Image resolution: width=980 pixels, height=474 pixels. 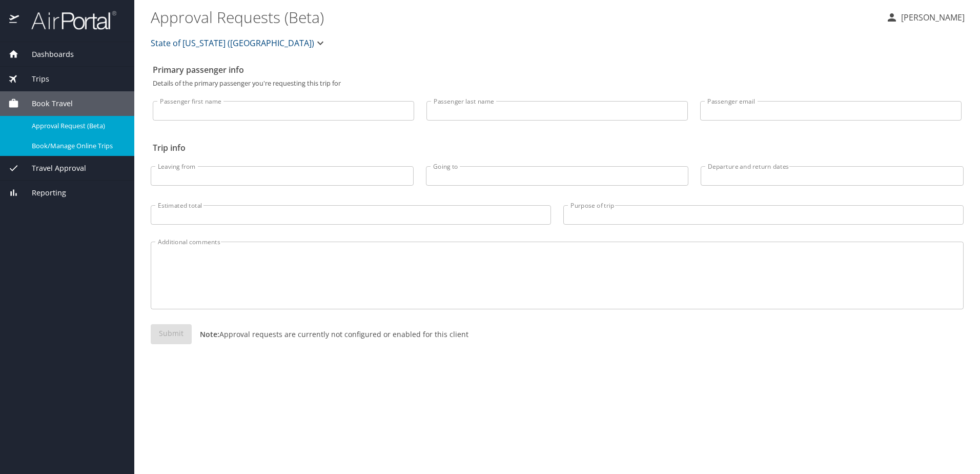 I want to click on strong: Note:, so click(x=210, y=334).